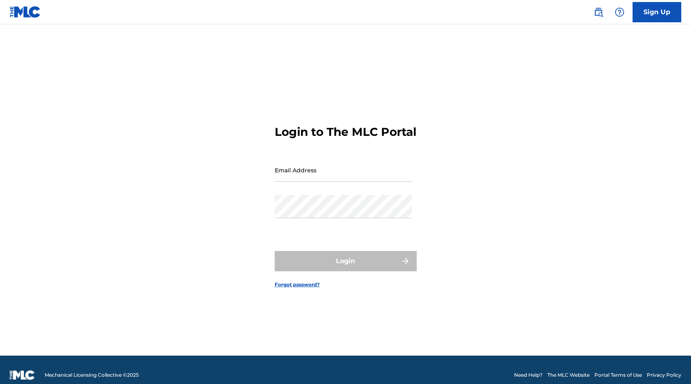 The height and width of the screenshot is (384, 691). I want to click on span: Mechanical Licensing Collective © 2025, so click(92, 375).